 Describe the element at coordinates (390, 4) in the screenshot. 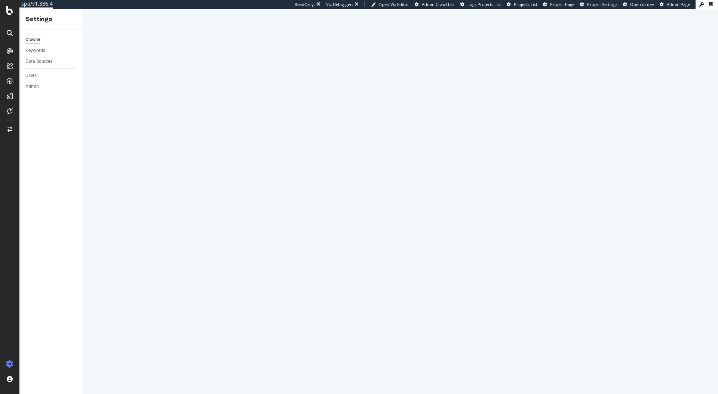

I see `a: Open Viz Editor` at that location.